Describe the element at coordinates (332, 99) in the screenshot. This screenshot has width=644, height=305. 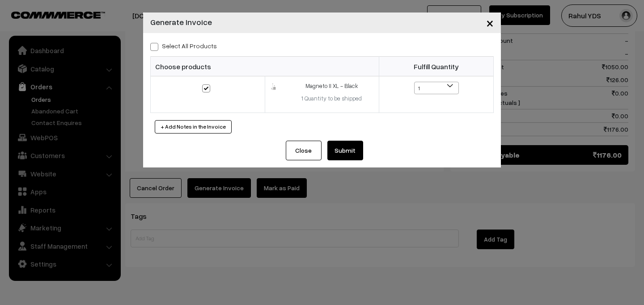
I see `div: 1 Quantity to be shipped` at that location.